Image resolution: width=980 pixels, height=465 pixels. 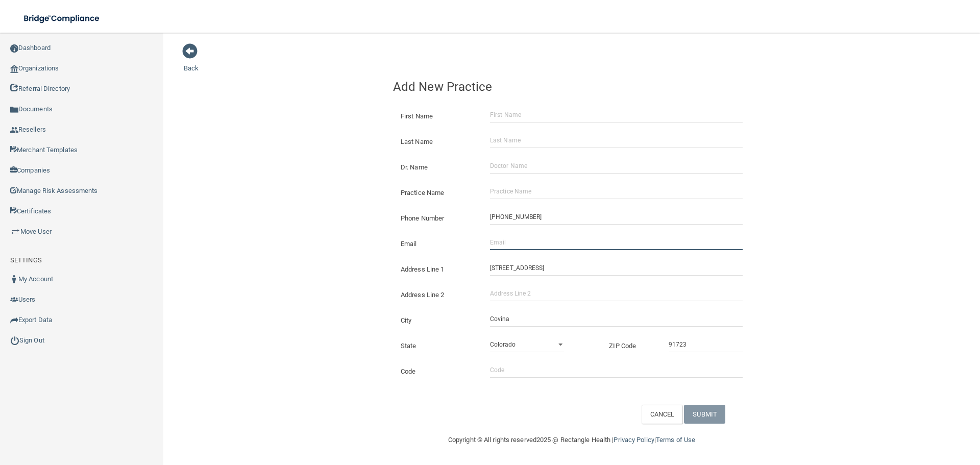 I want to click on label: State, so click(x=437, y=346).